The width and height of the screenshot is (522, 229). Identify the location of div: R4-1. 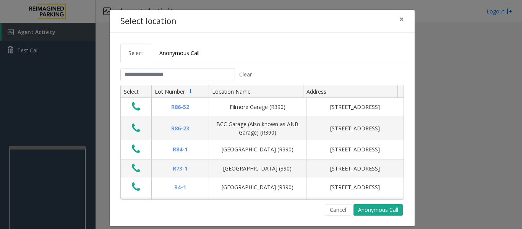
(180, 187).